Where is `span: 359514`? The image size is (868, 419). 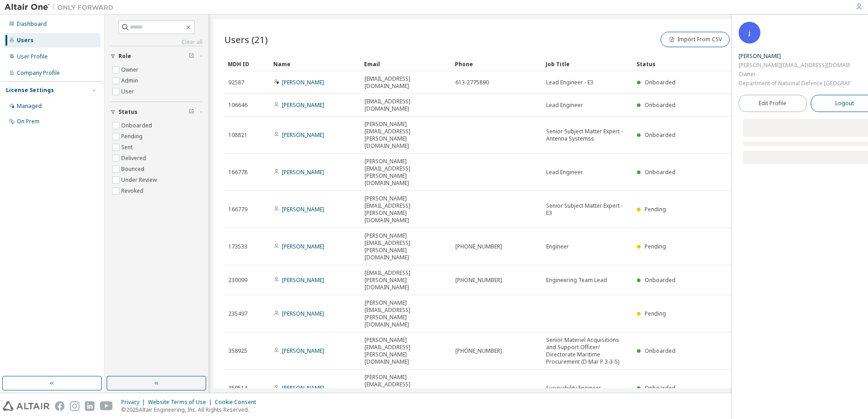
span: 359514 is located at coordinates (238, 388).